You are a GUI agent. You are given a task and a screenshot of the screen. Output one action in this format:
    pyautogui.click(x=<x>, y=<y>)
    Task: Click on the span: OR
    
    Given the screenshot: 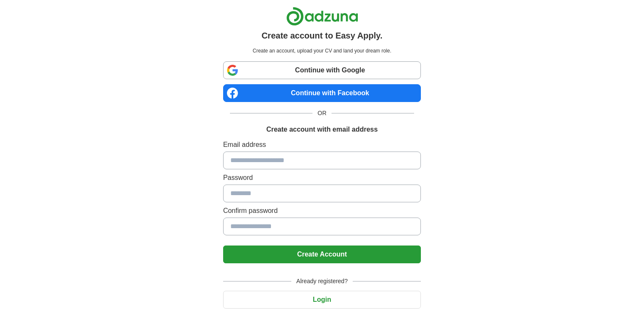 What is the action you would take?
    pyautogui.click(x=322, y=113)
    